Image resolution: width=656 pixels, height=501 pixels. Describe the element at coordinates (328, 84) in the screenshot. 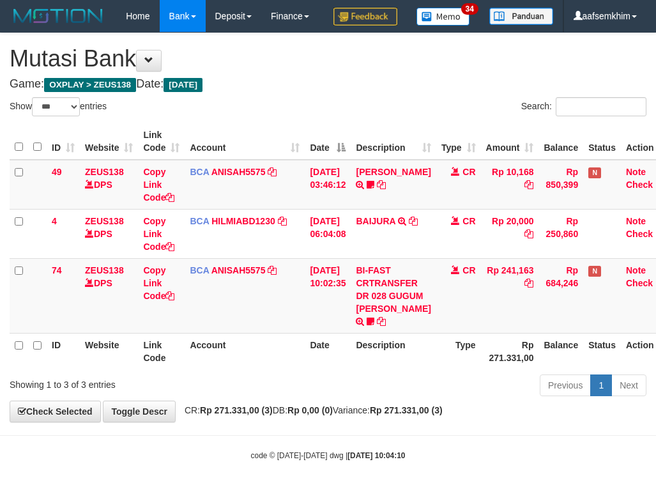

I see `h4: Game: Date:` at that location.